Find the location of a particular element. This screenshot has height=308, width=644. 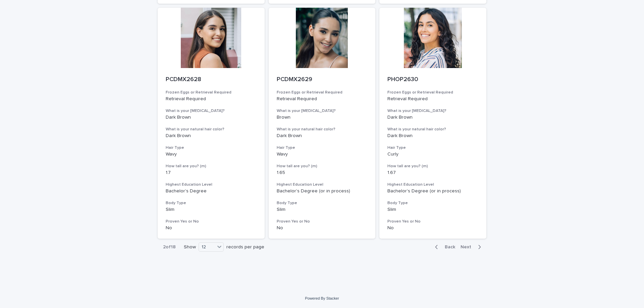

a: Powered By Stacker is located at coordinates (322, 298).